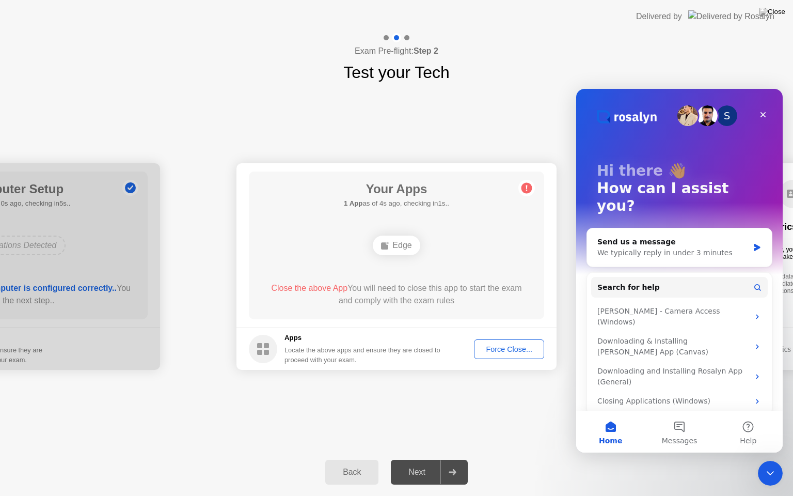 The height and width of the screenshot is (496, 793). Describe the element at coordinates (352, 472) in the screenshot. I see `div: Back` at that location.